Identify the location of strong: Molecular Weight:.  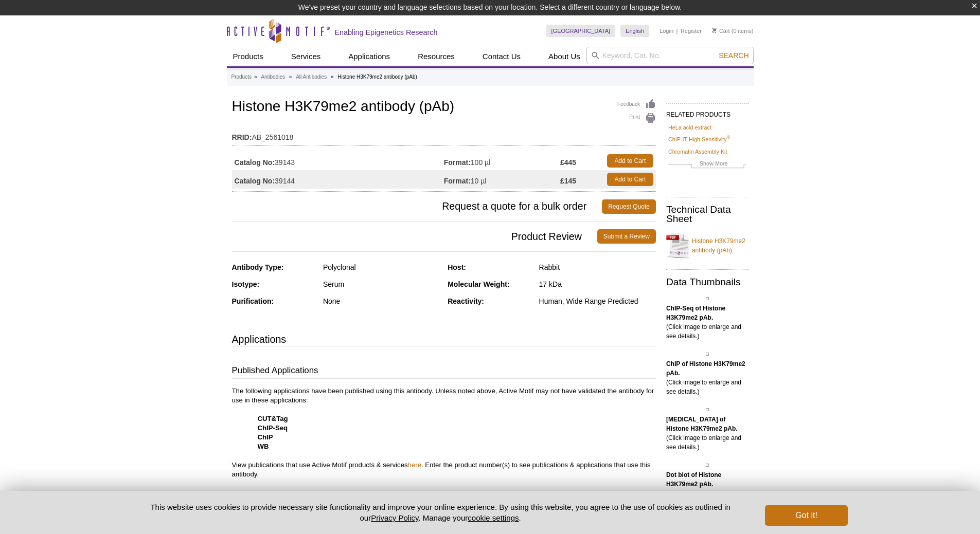
(478, 284).